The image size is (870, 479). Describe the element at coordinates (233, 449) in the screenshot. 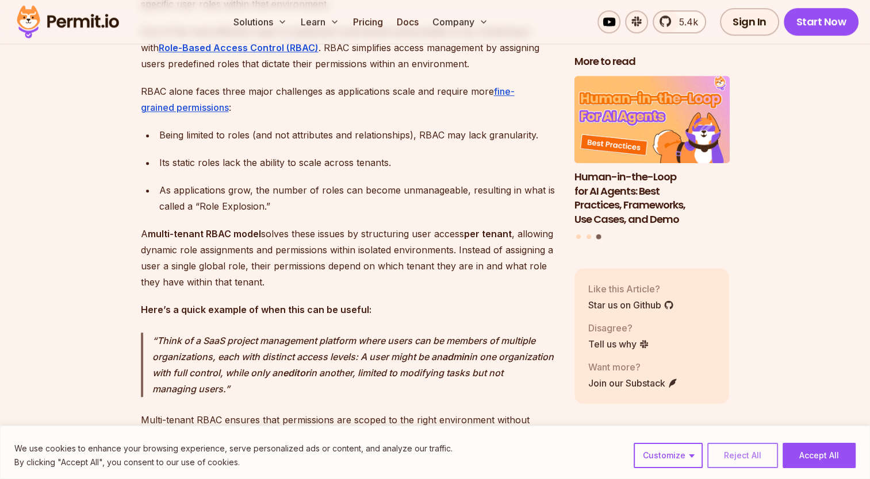

I see `p: We use cookies to enhance your browsing experience, serve personalized ads or content, and analyz...` at that location.